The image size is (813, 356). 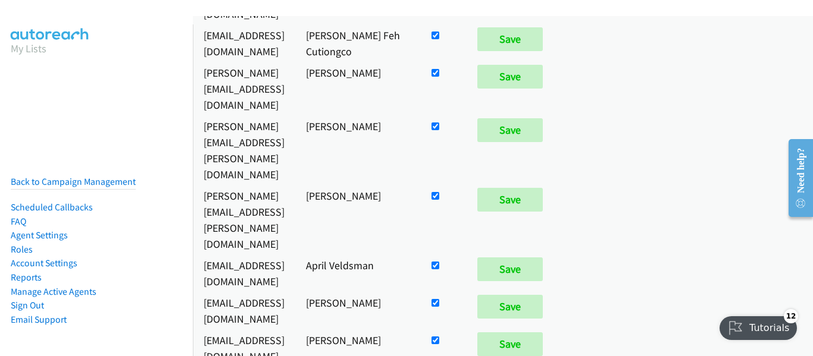 What do you see at coordinates (21, 249) in the screenshot?
I see `a: Roles` at bounding box center [21, 249].